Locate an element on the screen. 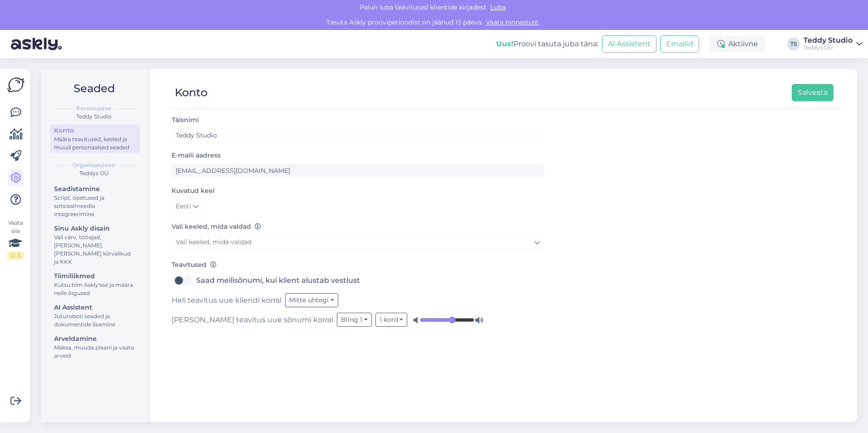  span: Luba is located at coordinates (498, 8).